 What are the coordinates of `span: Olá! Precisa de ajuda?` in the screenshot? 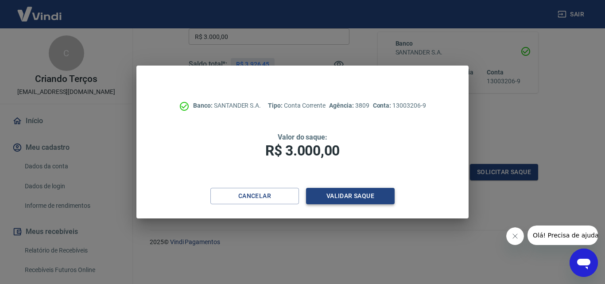 It's located at (40, 10).